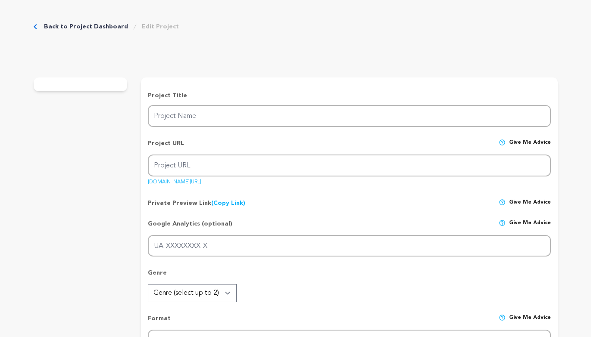 The width and height of the screenshot is (591, 337). Describe the element at coordinates (159, 322) in the screenshot. I see `p: Format` at that location.